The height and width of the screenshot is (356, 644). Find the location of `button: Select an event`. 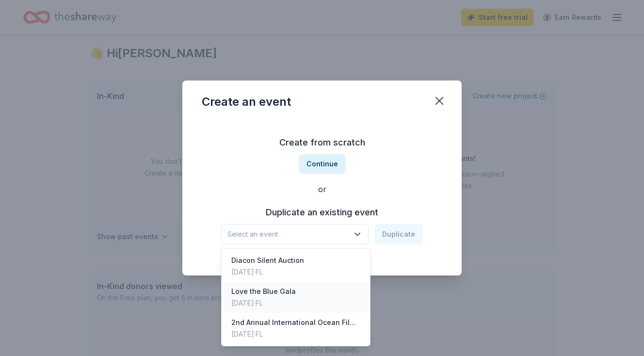

button: Select an event is located at coordinates (295, 235).